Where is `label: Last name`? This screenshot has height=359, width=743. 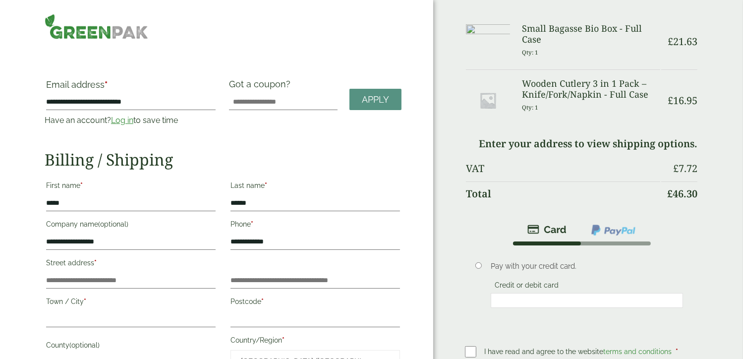 label: Last name is located at coordinates (315, 187).